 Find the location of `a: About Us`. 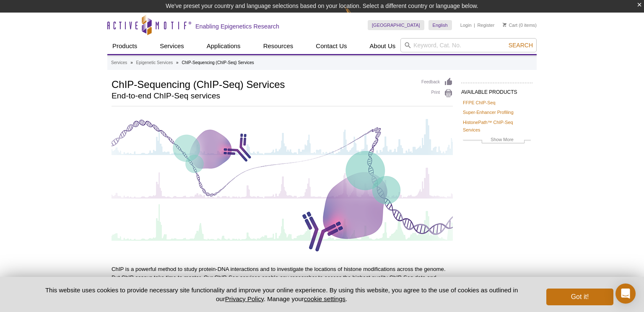

a: About Us is located at coordinates (383, 46).